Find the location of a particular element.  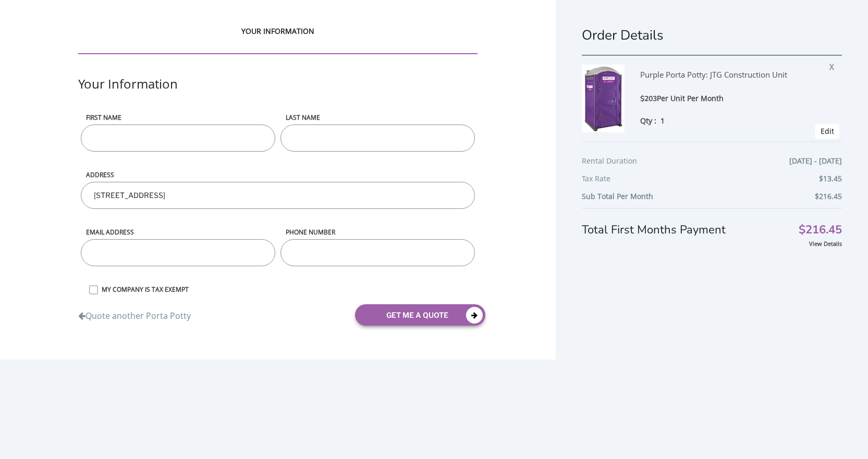

div: Rental Duration is located at coordinates (712, 163).